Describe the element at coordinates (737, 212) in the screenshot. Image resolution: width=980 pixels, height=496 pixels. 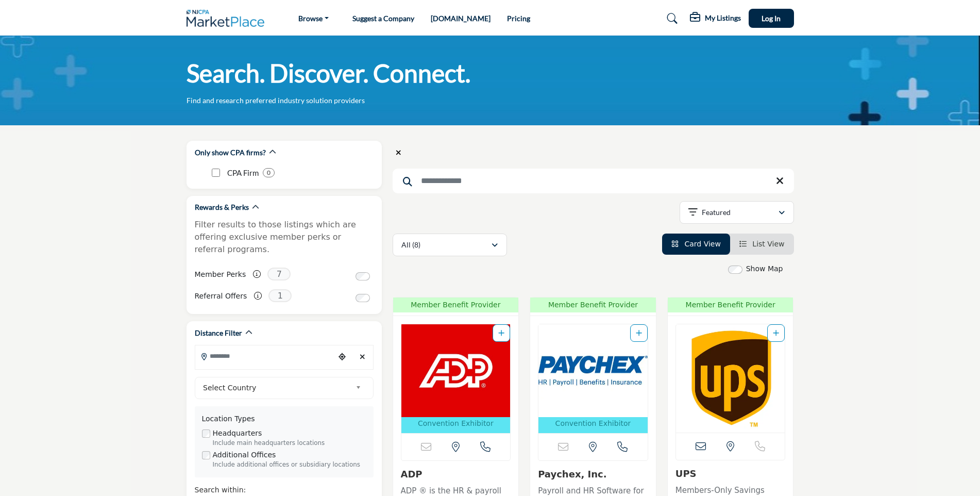
I see `button: Featured` at that location.